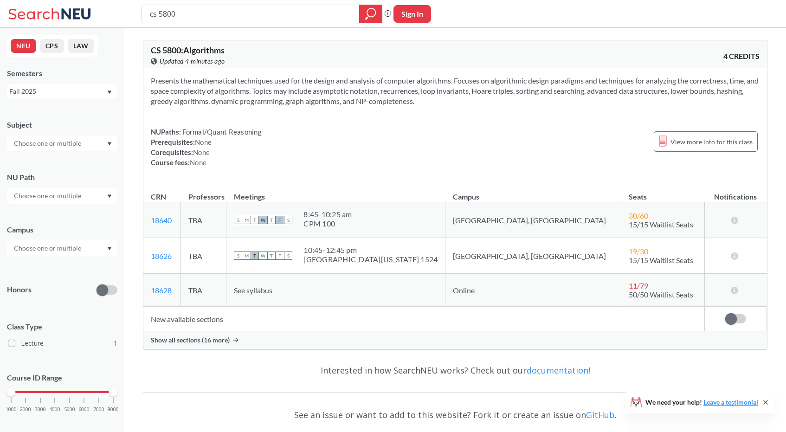 The height and width of the screenshot is (432, 786). Describe the element at coordinates (40, 409) in the screenshot. I see `span: 3000` at that location.